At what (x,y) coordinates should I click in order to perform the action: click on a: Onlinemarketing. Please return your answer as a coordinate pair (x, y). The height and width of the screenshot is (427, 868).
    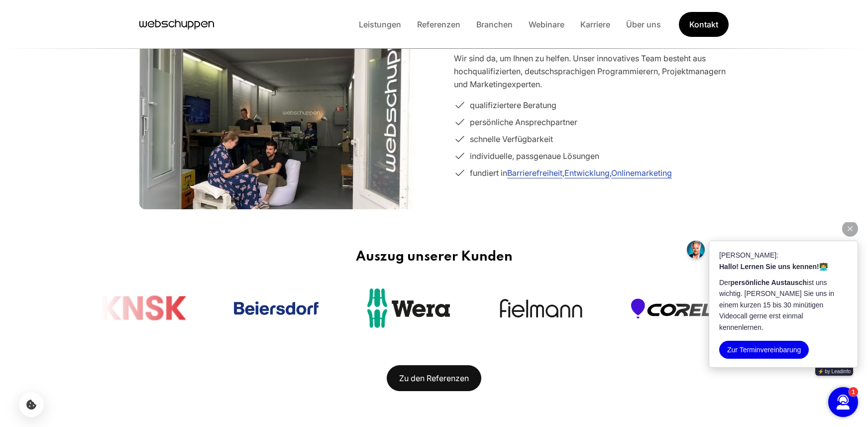
    Looking at the image, I should click on (642, 173).